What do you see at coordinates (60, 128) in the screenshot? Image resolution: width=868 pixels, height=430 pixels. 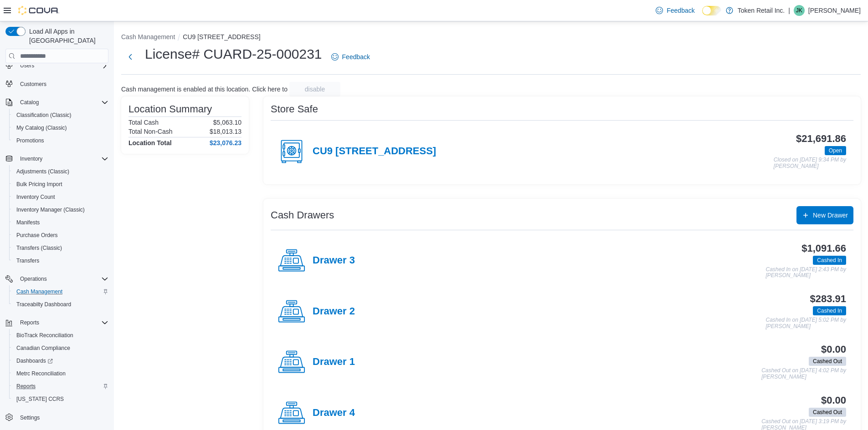 I see `button: My Catalog (Classic)` at bounding box center [60, 128].